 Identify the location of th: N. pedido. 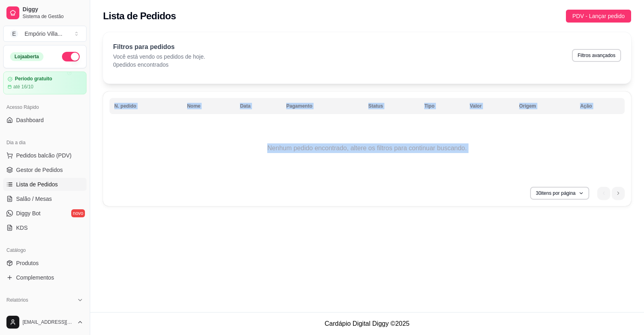
(146, 106).